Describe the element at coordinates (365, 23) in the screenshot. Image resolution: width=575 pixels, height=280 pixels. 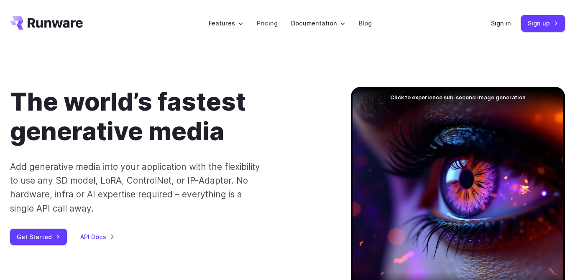
I see `a: Blog` at that location.